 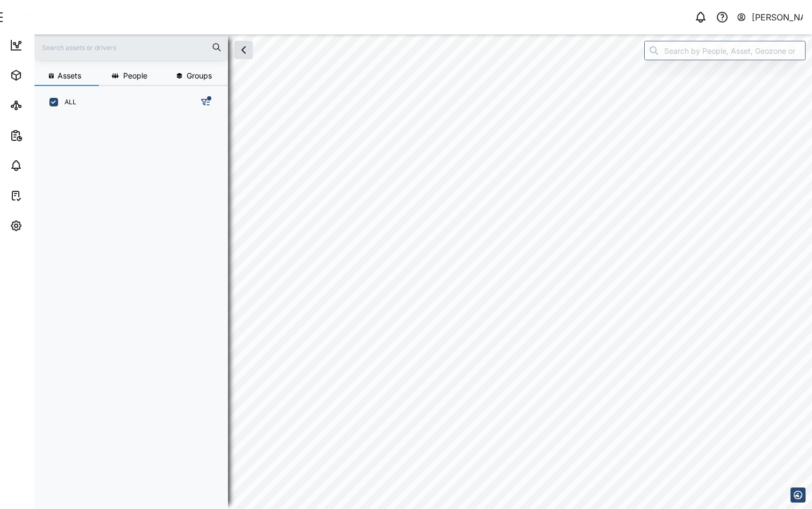 I want to click on div: Tasks, so click(x=42, y=196).